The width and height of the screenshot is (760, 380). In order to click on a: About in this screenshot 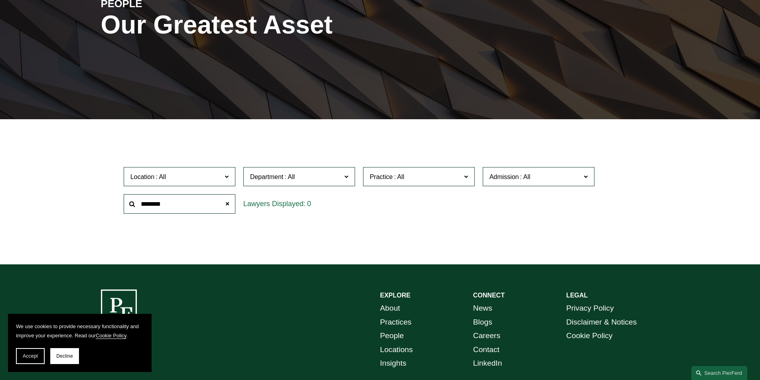, I will do `click(390, 309)`.